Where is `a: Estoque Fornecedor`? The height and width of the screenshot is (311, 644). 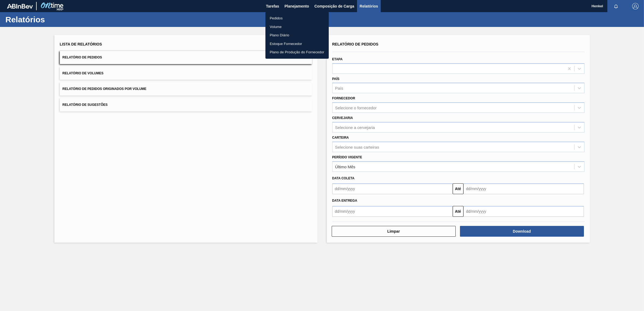 a: Estoque Fornecedor is located at coordinates (297, 44).